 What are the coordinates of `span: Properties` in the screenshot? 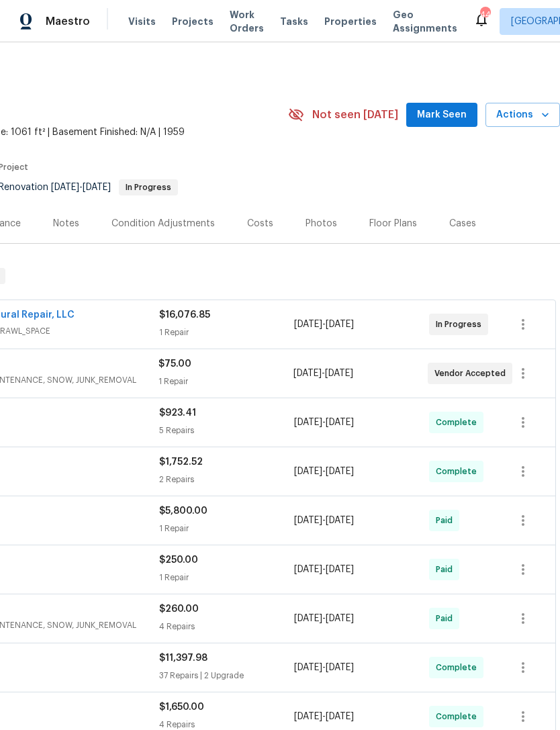 It's located at (351, 22).